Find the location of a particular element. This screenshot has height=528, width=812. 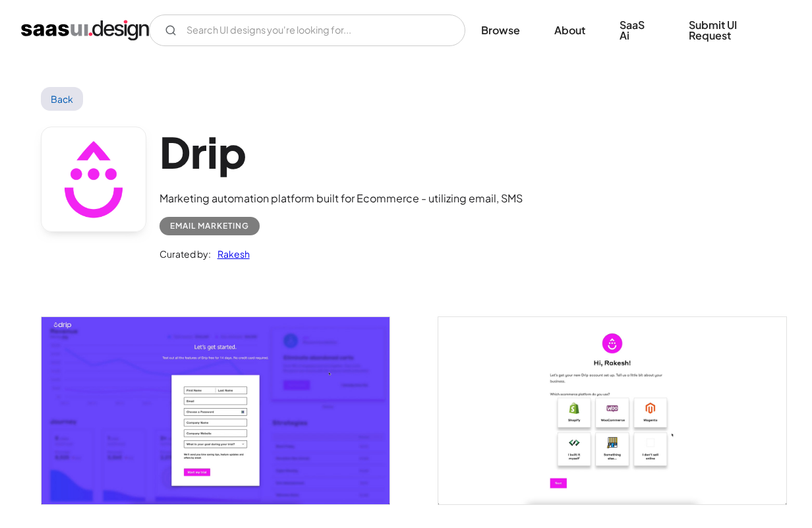

a: home is located at coordinates (85, 31).